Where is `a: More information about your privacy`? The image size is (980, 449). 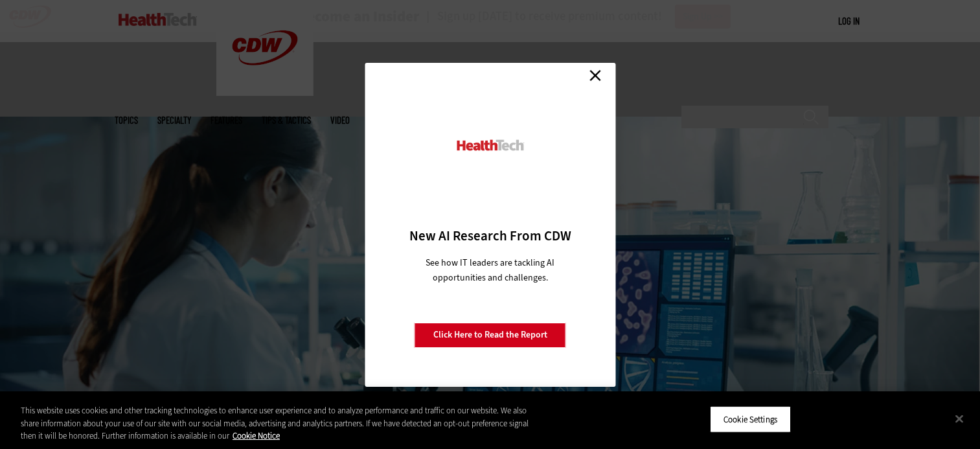 a: More information about your privacy is located at coordinates (256, 436).